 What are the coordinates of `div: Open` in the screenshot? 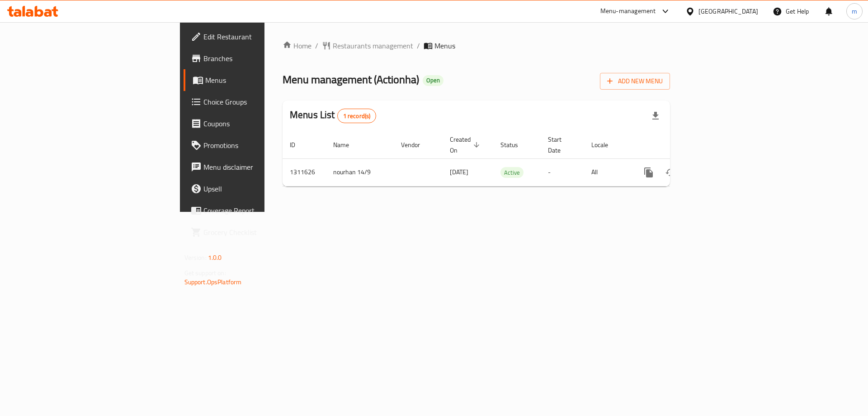 It's located at (433, 81).